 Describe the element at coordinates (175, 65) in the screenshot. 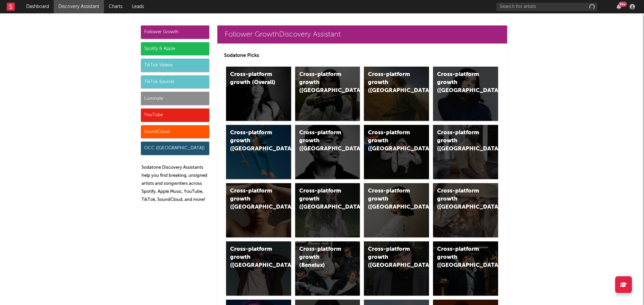

I see `div: TikTok Videos` at that location.